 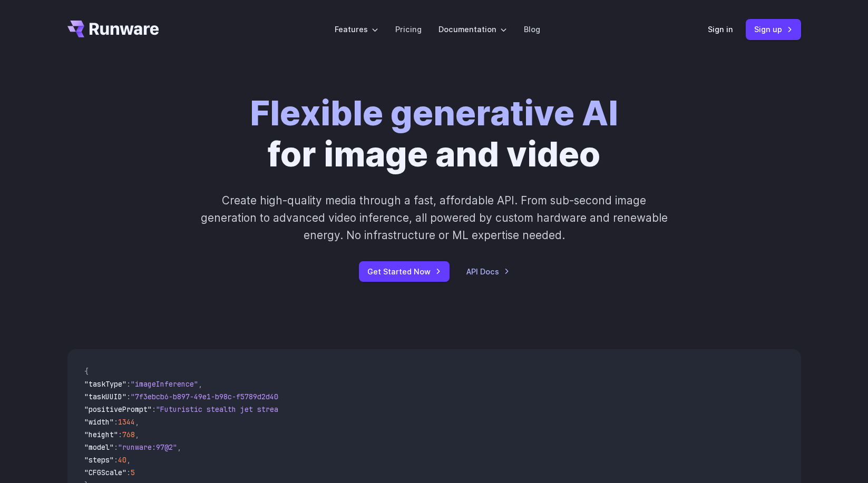 I want to click on span: "width", so click(x=99, y=423).